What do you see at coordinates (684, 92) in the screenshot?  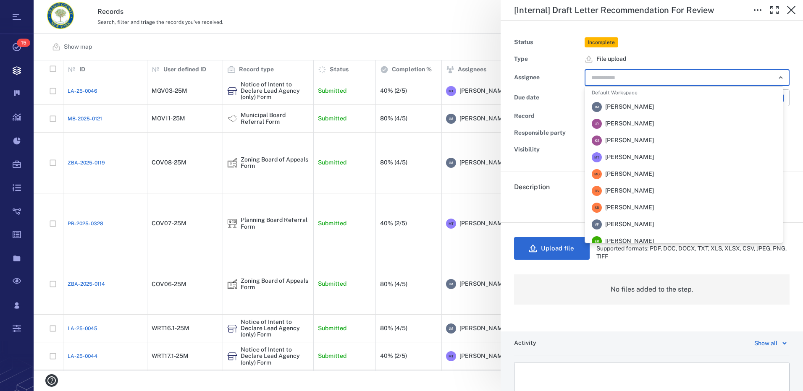 I see `li: Default Workspace` at bounding box center [684, 92].